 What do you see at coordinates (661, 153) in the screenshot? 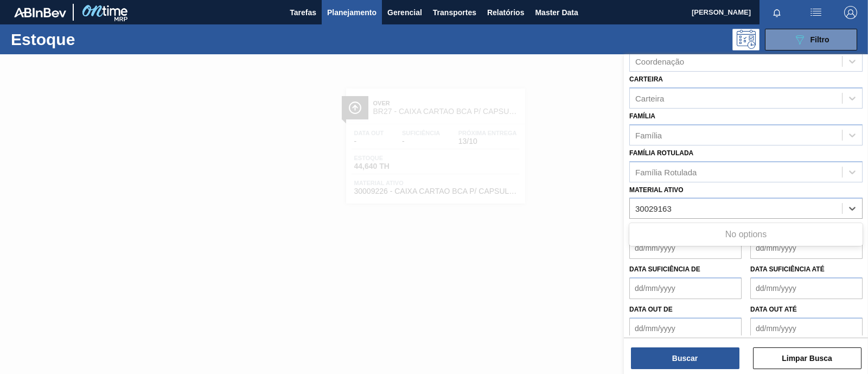
I see `label: Família Rotulada` at bounding box center [661, 153].